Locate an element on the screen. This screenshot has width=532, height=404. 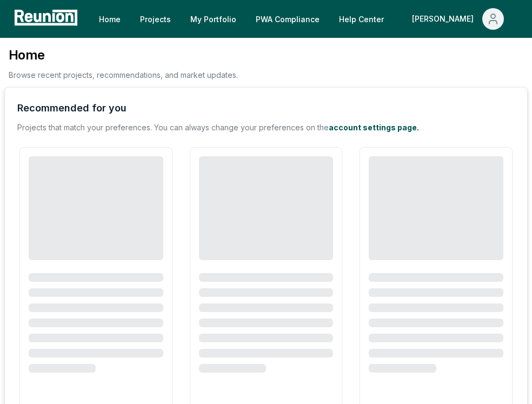
div: Recommended for you is located at coordinates (72, 108).